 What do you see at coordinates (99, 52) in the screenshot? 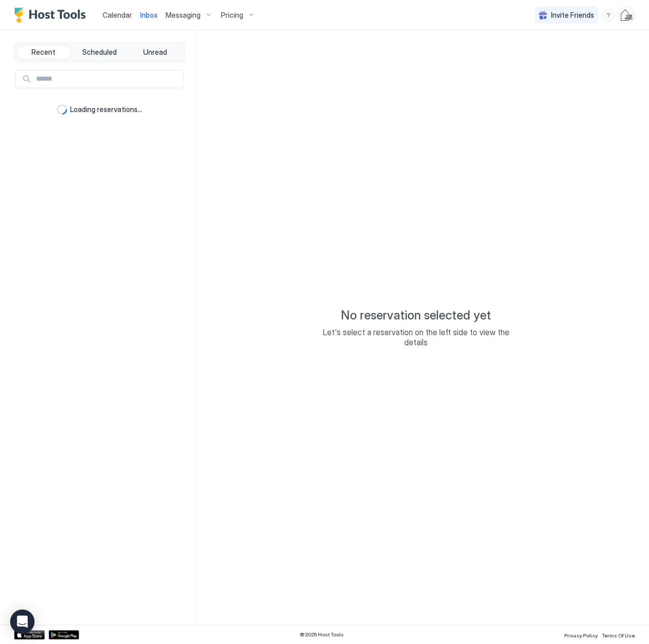
I see `div: tab-group` at bounding box center [99, 52].